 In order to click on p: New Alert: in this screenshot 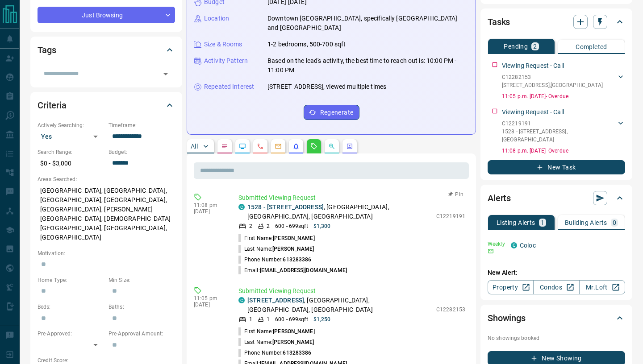, I will do `click(556, 272)`.